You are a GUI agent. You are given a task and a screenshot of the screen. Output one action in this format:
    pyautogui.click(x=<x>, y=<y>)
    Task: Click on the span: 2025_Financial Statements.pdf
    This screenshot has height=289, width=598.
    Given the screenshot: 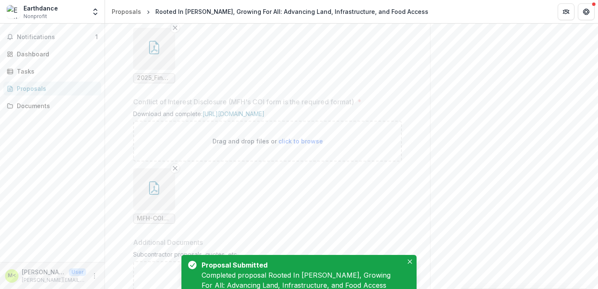 What is the action you would take?
    pyautogui.click(x=154, y=78)
    